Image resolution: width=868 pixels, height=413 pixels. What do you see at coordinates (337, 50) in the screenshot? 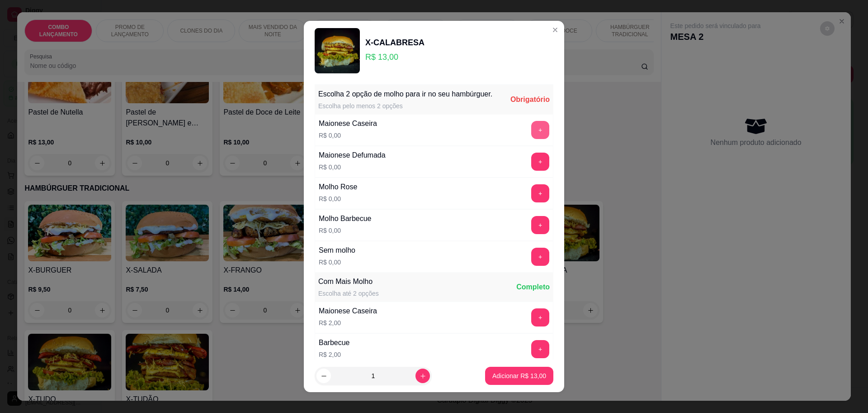
I see `img: product-image` at bounding box center [337, 50].